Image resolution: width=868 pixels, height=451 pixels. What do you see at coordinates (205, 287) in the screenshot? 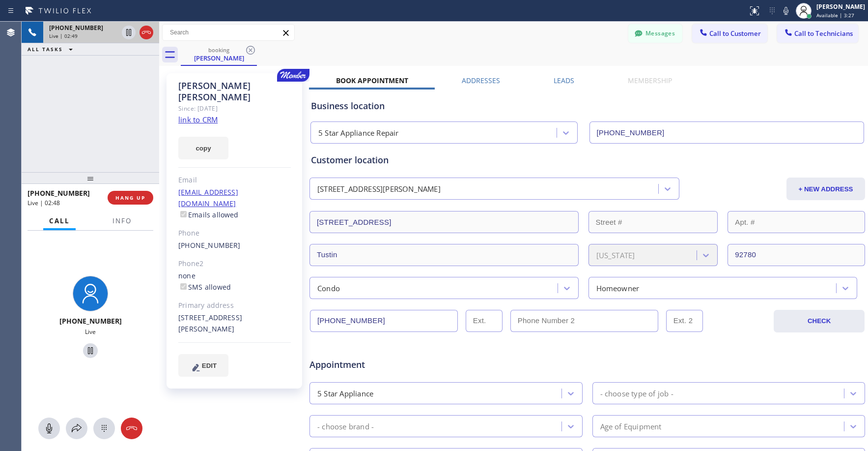
I see `label: SMS allowed` at bounding box center [205, 287].